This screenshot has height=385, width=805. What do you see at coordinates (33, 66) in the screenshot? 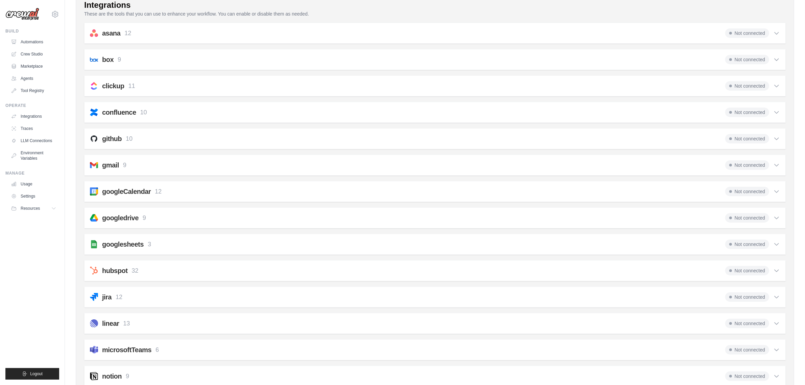
I see `a: Marketplace` at bounding box center [33, 66].